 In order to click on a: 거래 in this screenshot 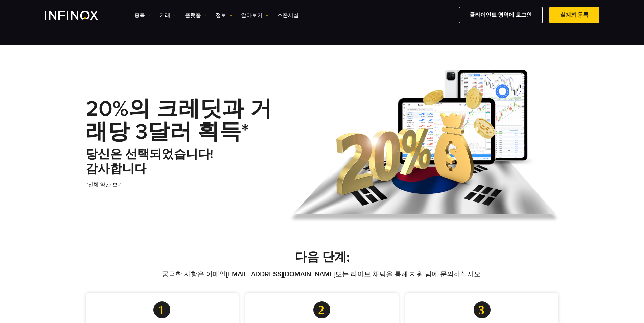, I will do `click(168, 16)`.